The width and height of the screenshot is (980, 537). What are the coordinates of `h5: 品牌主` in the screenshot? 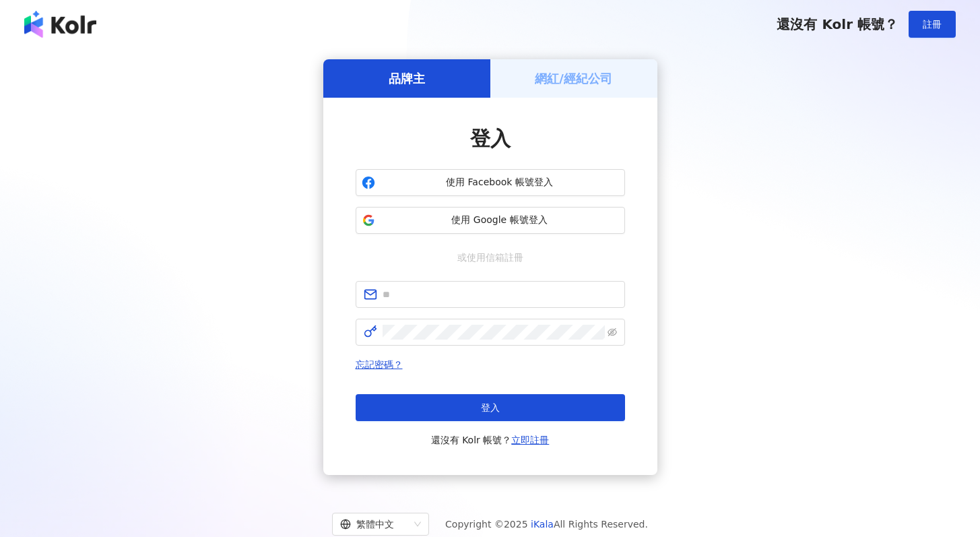 It's located at (407, 78).